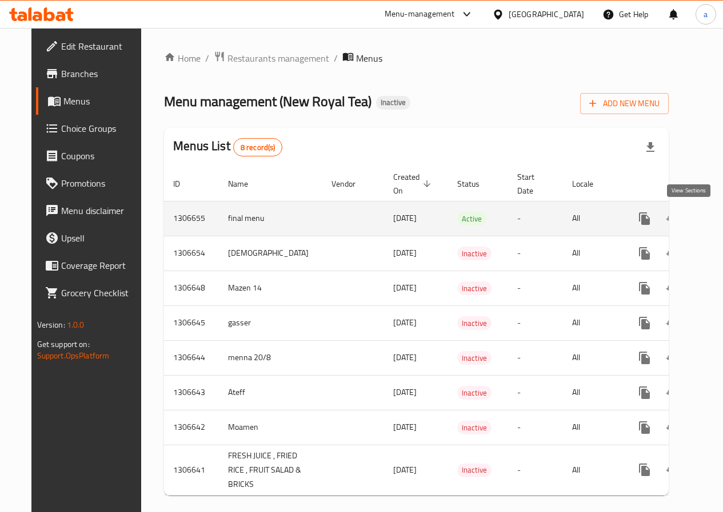  Describe the element at coordinates (705, 14) in the screenshot. I see `span: a` at that location.